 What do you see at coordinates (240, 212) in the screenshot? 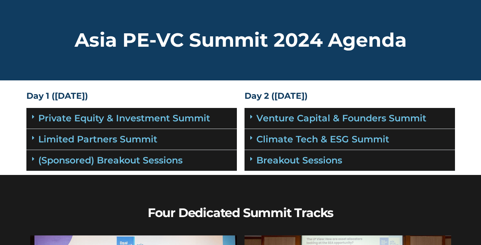
I see `b: Four Dedicated Summit Tracks` at bounding box center [240, 212].